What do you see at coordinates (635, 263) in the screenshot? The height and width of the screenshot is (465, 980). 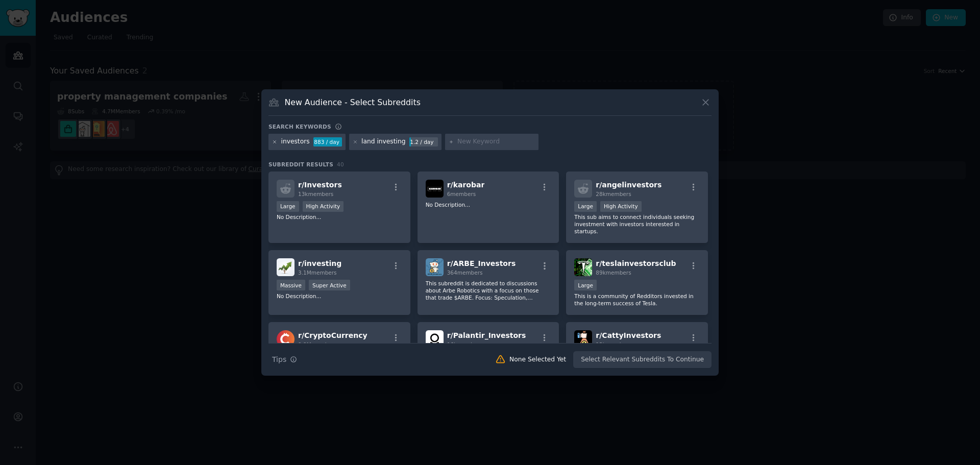 I see `span: r/ teslainvestorsclub` at bounding box center [635, 263].